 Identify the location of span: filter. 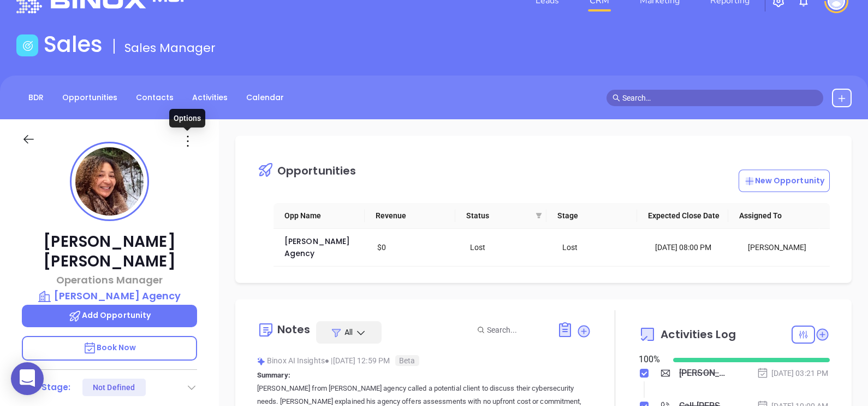
(539, 215).